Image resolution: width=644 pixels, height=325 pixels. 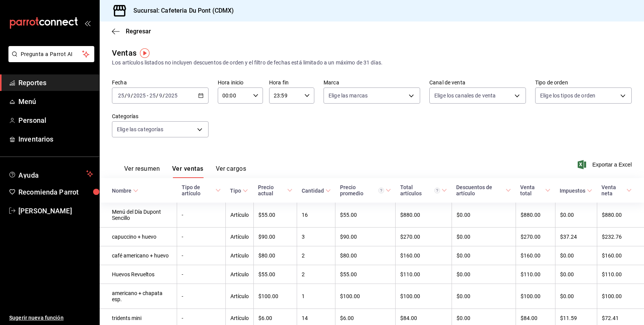 I want to click on label: Marca, so click(x=372, y=82).